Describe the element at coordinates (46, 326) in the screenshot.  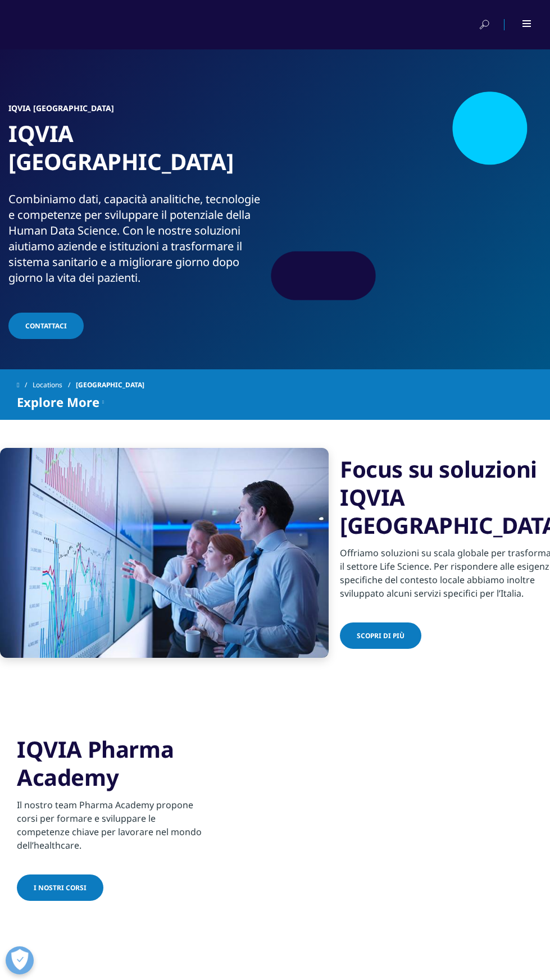
I see `span: Contattaci` at that location.